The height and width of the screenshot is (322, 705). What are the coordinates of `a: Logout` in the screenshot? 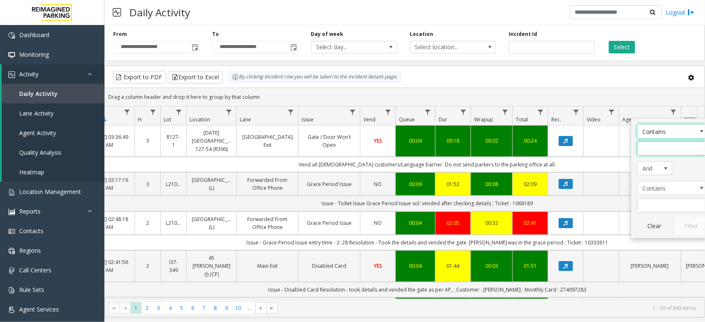 It's located at (680, 12).